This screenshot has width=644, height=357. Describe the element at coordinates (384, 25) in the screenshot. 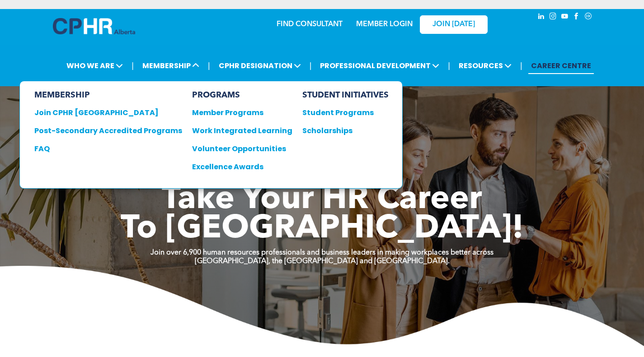

I see `a: MEMBER LOGIN` at that location.